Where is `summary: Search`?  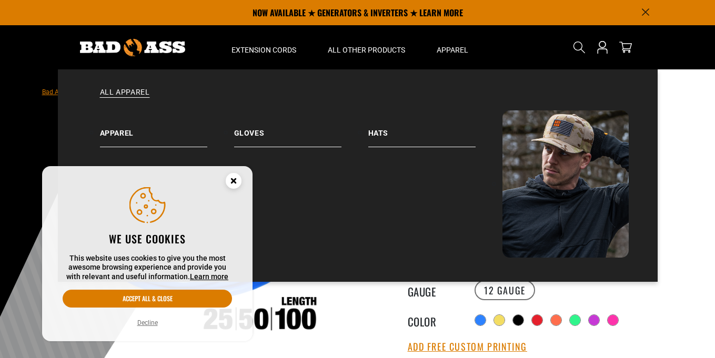 summary: Search is located at coordinates (579, 47).